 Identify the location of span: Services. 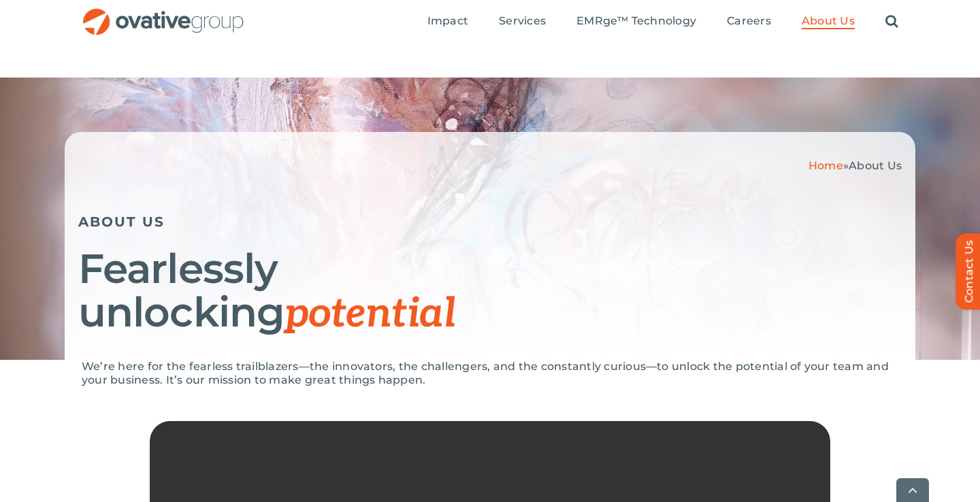
(522, 21).